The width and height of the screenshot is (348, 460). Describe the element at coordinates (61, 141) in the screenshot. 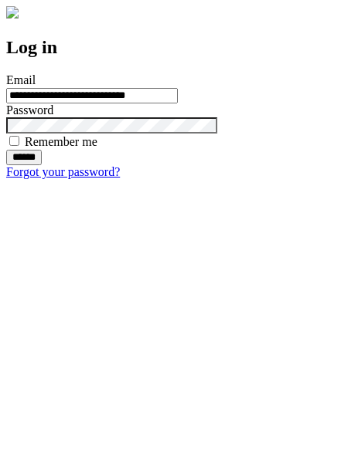

I see `label: Remember me` at that location.